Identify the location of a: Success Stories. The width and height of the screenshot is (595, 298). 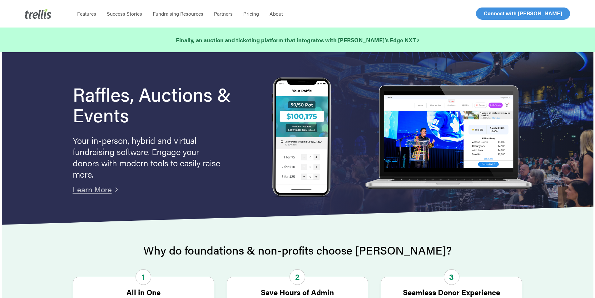
(124, 14).